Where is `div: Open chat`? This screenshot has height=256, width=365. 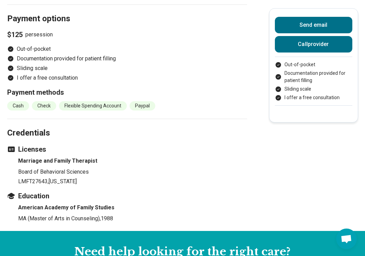 div: Open chat is located at coordinates (347, 239).